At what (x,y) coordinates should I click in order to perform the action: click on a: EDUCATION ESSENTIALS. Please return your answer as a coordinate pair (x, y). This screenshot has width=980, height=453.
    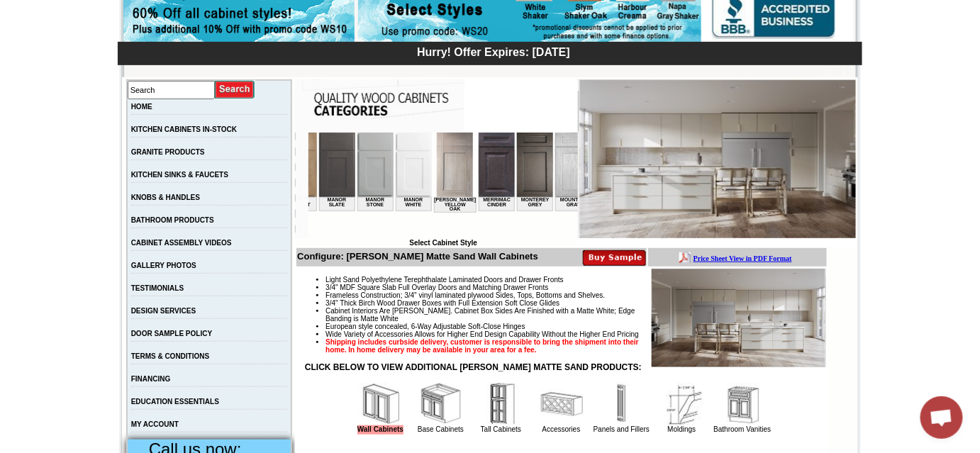
    Looking at the image, I should click on (175, 401).